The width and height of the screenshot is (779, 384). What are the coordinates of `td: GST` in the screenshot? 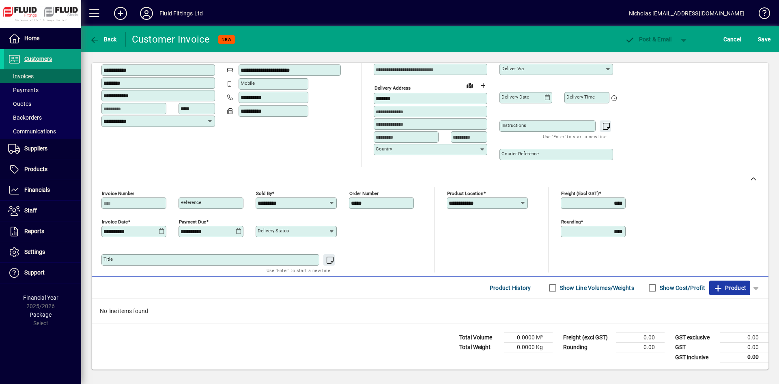 It's located at (695, 348).